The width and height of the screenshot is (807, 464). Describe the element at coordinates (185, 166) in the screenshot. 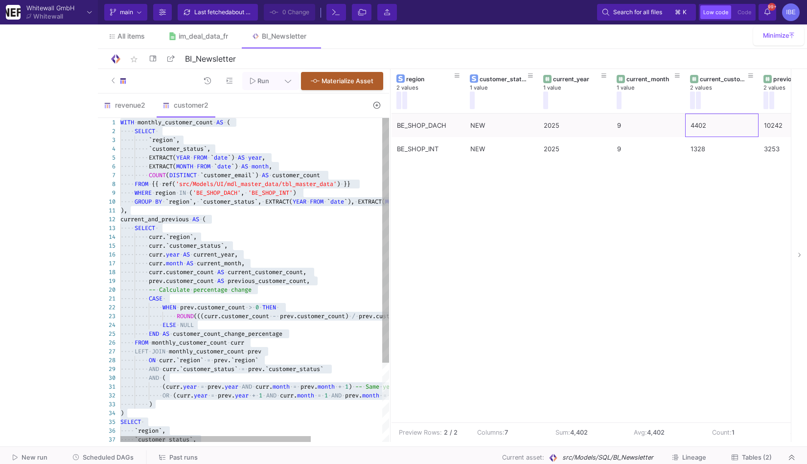

I see `span: MONTH` at that location.